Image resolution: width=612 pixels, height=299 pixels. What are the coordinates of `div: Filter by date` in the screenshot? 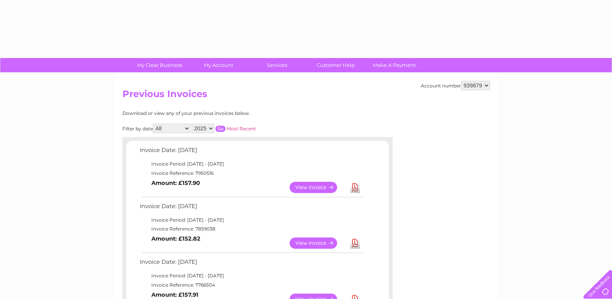 It's located at (224, 128).